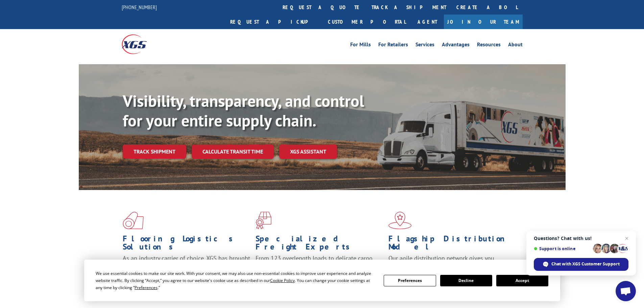 This screenshot has width=644, height=308. Describe the element at coordinates (360, 46) in the screenshot. I see `a: For Mills` at that location.